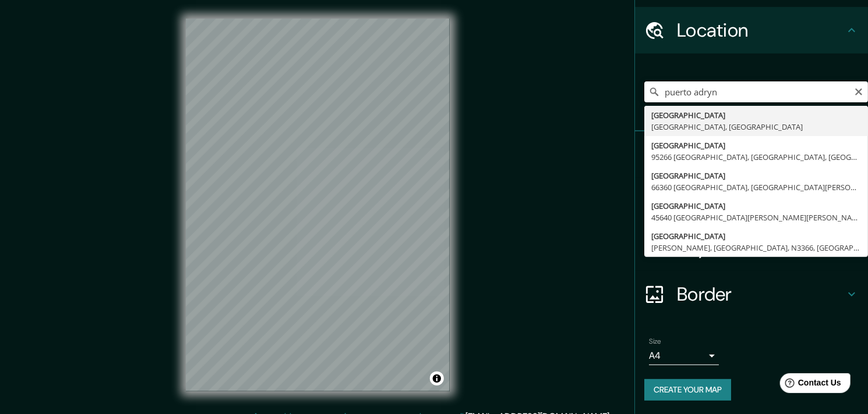 This screenshot has height=414, width=868. I want to click on span: Contact Us, so click(55, 14).